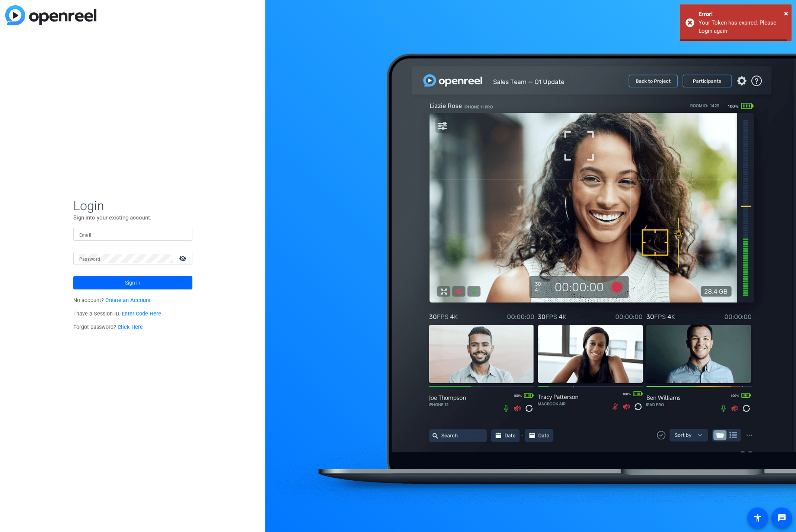  What do you see at coordinates (90, 259) in the screenshot?
I see `mat-label: Password` at bounding box center [90, 259].